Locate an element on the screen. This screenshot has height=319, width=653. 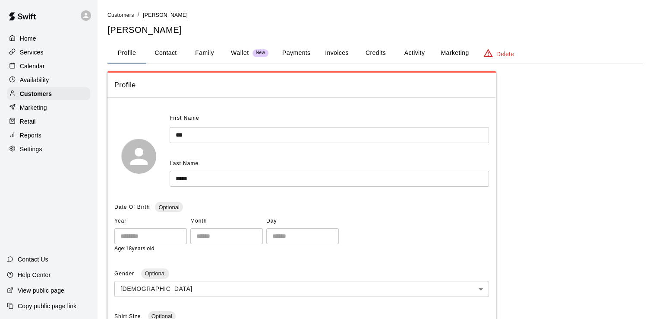
button: Payments is located at coordinates (296, 53).